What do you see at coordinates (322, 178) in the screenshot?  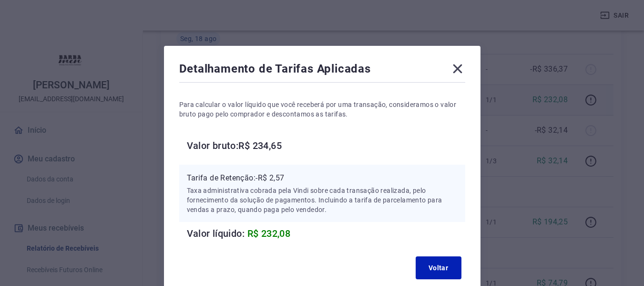 I see `p: Tarifa de Retenção: -R$ 2,57` at bounding box center [322, 178].